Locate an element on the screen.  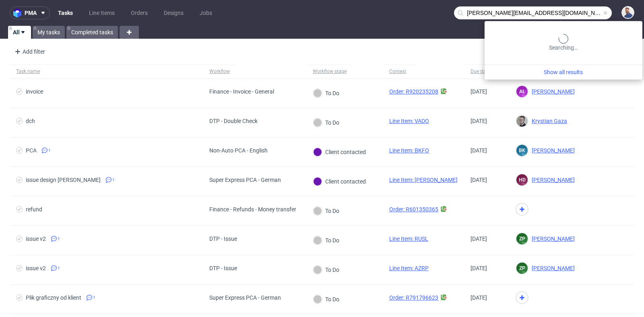
a: Designs is located at coordinates (174, 13).